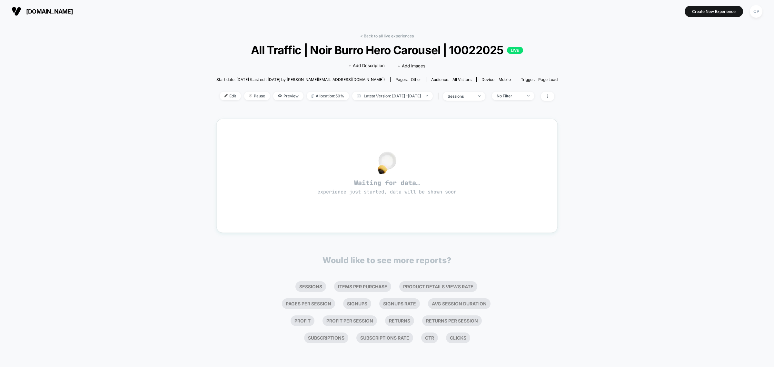  What do you see at coordinates (326, 338) in the screenshot?
I see `li: Subscriptions` at bounding box center [326, 338].